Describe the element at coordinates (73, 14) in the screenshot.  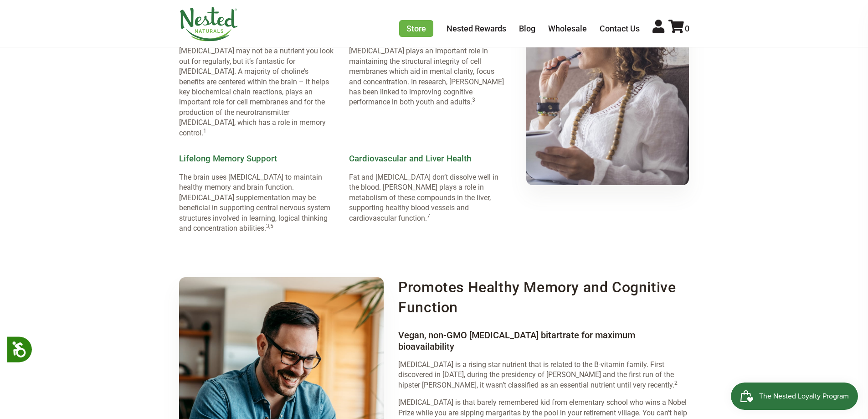
I see `span: The Nested Loyalty Program` at that location.